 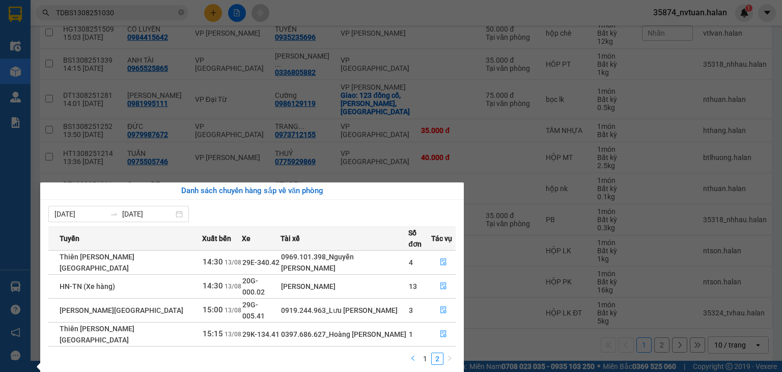 I want to click on span: Tài xế, so click(x=290, y=238).